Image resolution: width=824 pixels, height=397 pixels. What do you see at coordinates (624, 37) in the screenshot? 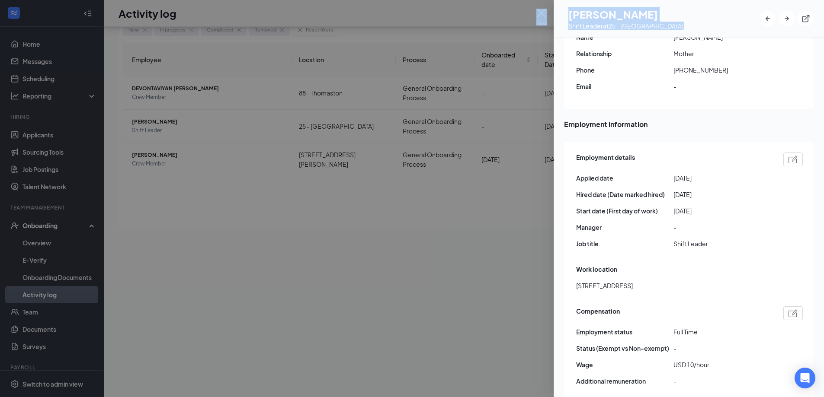
I see `span: Name` at bounding box center [624, 37].